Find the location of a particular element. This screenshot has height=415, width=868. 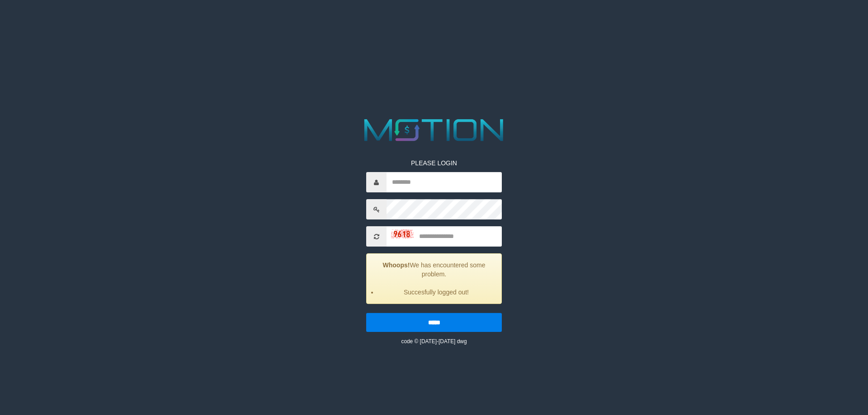

img: MOTION_logo.png is located at coordinates (434, 130).